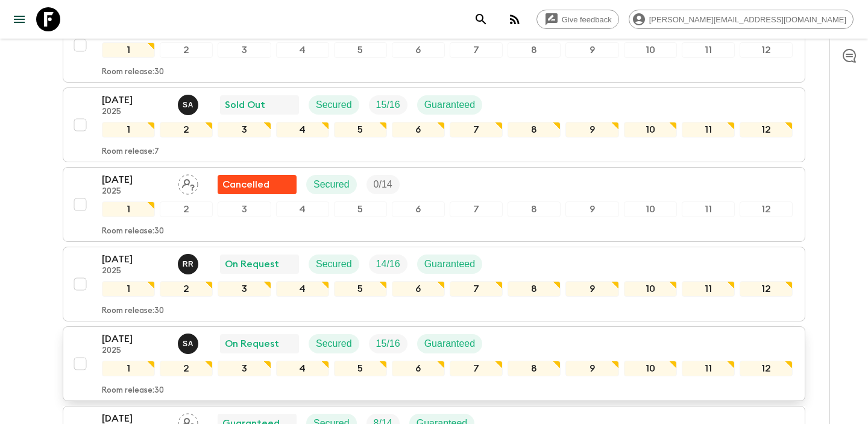 The image size is (868, 424). What do you see at coordinates (246, 185) in the screenshot?
I see `p: Cancelled` at bounding box center [246, 185].